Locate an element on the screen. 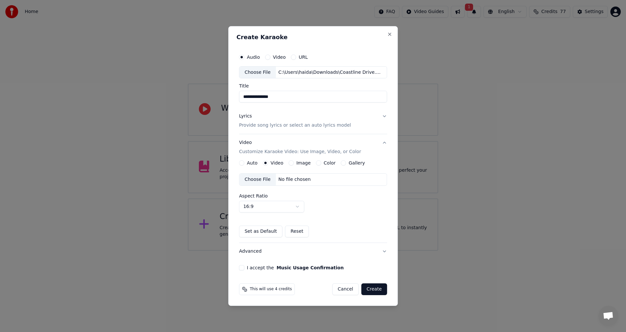 This screenshot has width=626, height=332. button: Advanced is located at coordinates (313, 251).